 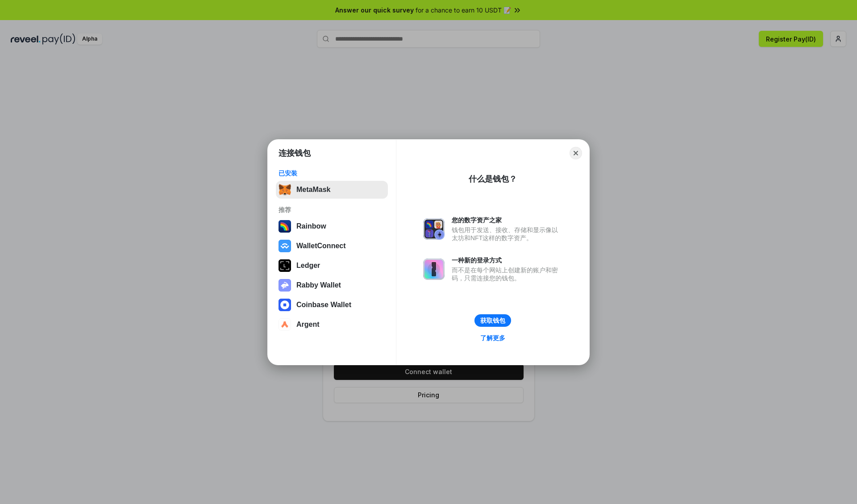 What do you see at coordinates (332, 324) in the screenshot?
I see `button: Argent` at bounding box center [332, 324].